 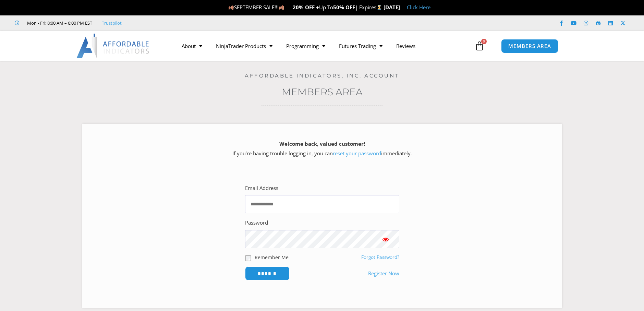 What do you see at coordinates (322, 144) in the screenshot?
I see `strong: Welcome back, valued customer!` at bounding box center [322, 144].